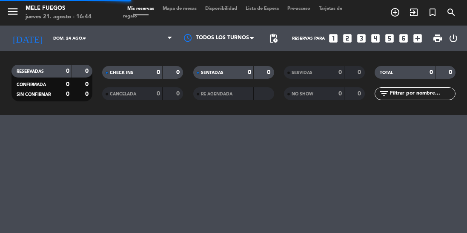  I want to click on div: LOG OUT, so click(453, 38).